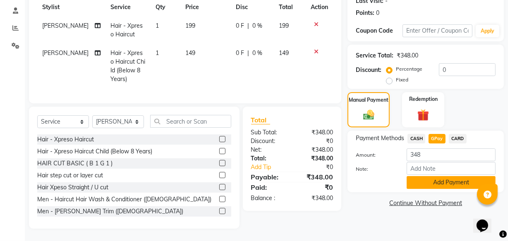 This screenshot has width=508, height=241. Describe the element at coordinates (375, 55) in the screenshot. I see `div: Service Total:` at that location.